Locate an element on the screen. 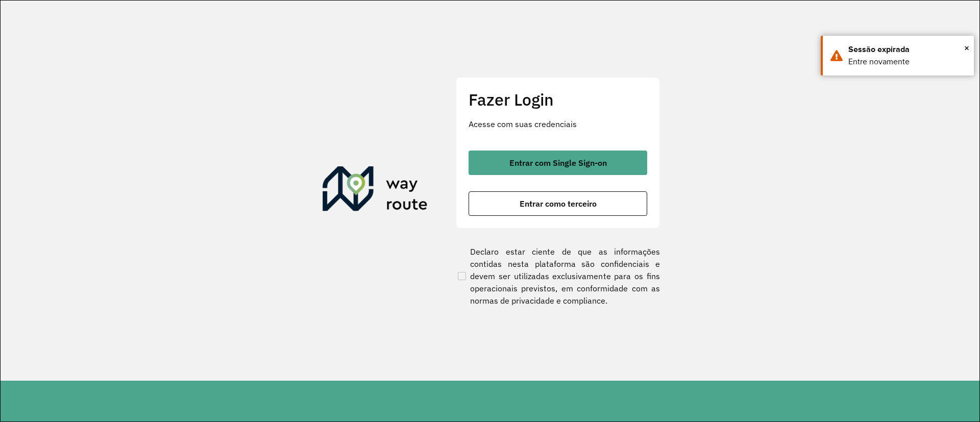 The image size is (980, 422). div: Entre novamente is located at coordinates (907, 62).